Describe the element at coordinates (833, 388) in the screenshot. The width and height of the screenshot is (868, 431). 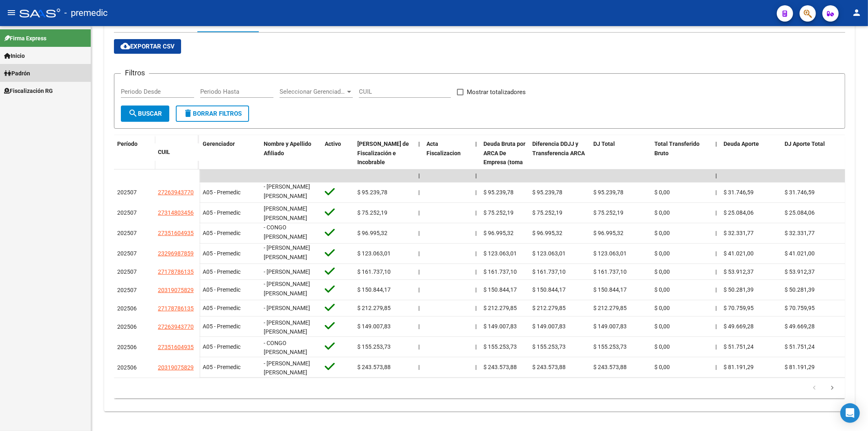
I see `a: go to next page` at that location.